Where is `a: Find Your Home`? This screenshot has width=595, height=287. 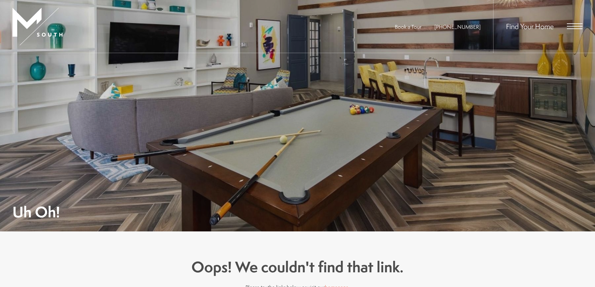
a: Find Your Home is located at coordinates (529, 26).